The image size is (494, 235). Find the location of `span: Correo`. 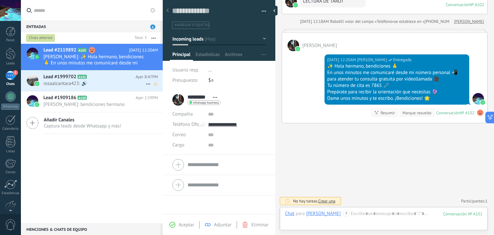

span: Correo is located at coordinates (179, 135).